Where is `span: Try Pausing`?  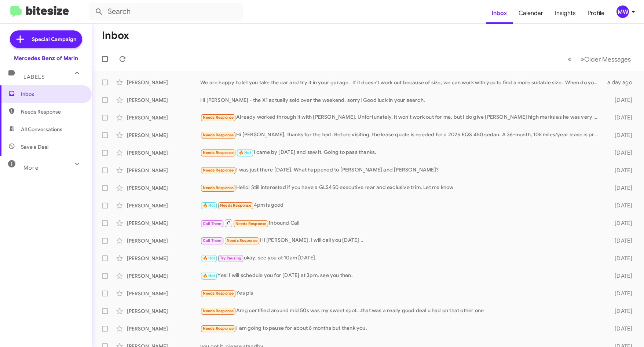
span: Try Pausing is located at coordinates (231, 258).